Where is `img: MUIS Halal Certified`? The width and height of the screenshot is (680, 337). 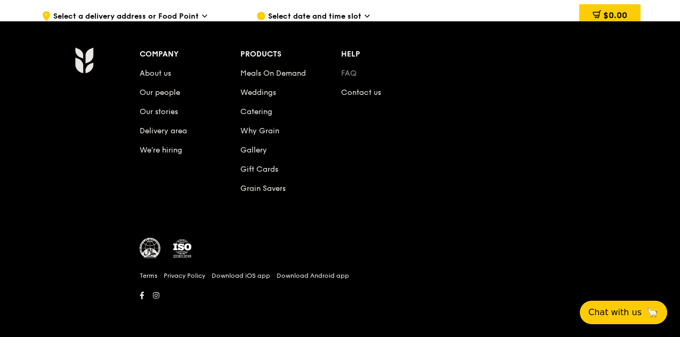 img: MUIS Halal Certified is located at coordinates (150, 248).